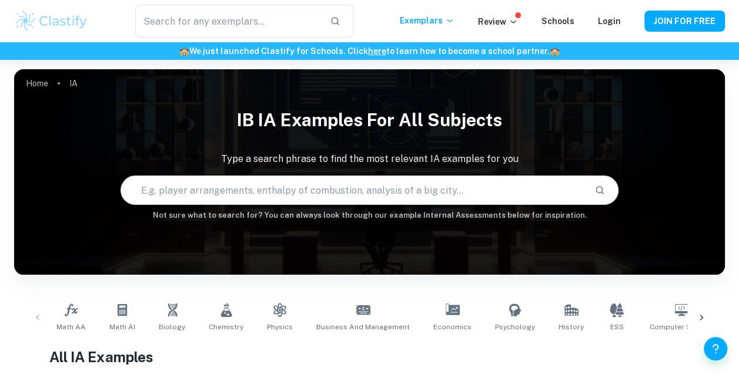 The height and width of the screenshot is (378, 739). What do you see at coordinates (73, 83) in the screenshot?
I see `p: IA` at bounding box center [73, 83].